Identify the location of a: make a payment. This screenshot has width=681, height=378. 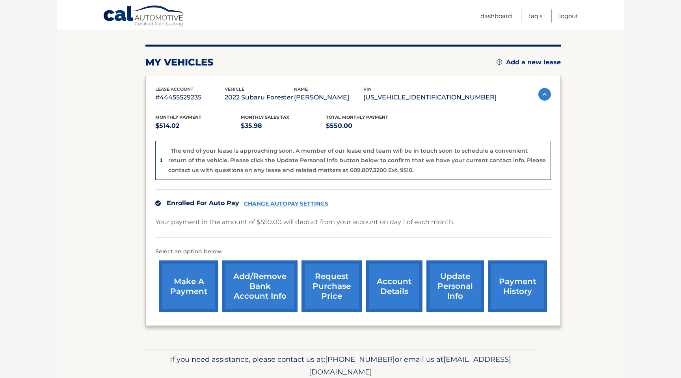
(189, 286).